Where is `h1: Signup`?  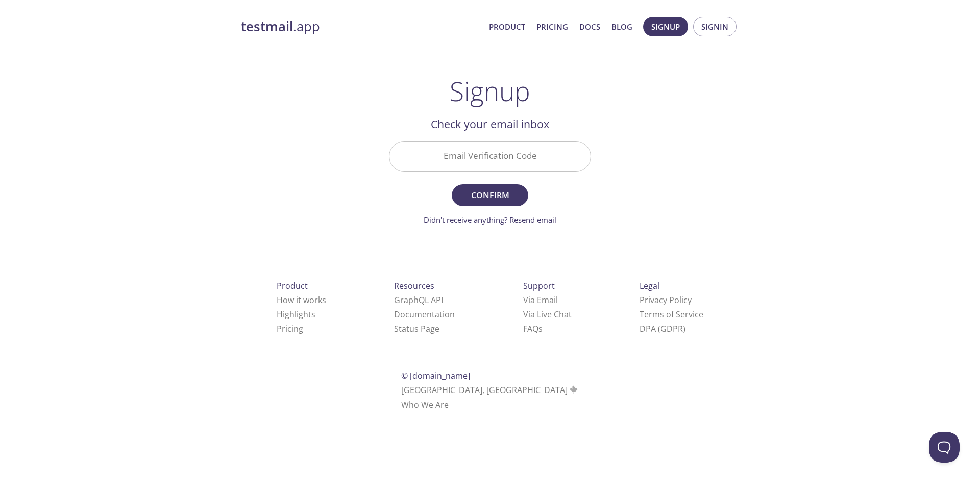
h1: Signup is located at coordinates (490, 91).